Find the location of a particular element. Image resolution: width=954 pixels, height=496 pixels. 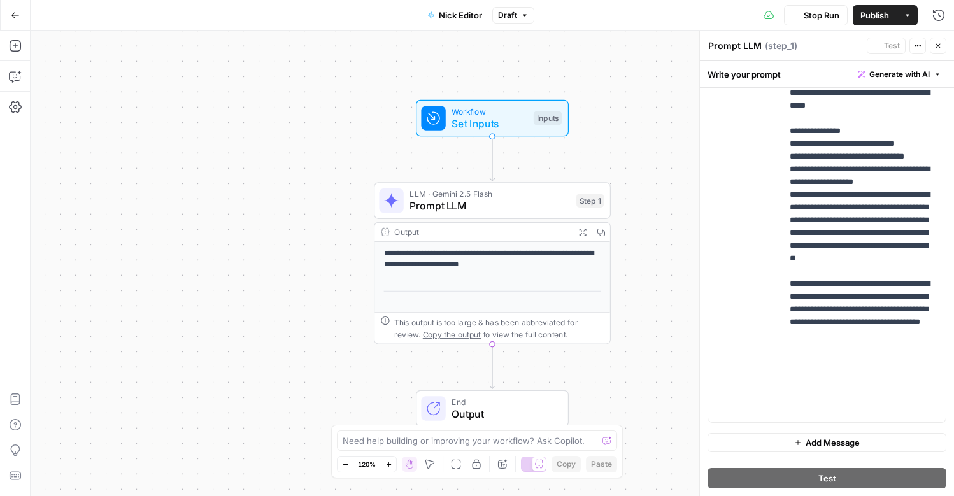

button: Paste is located at coordinates (601, 464).